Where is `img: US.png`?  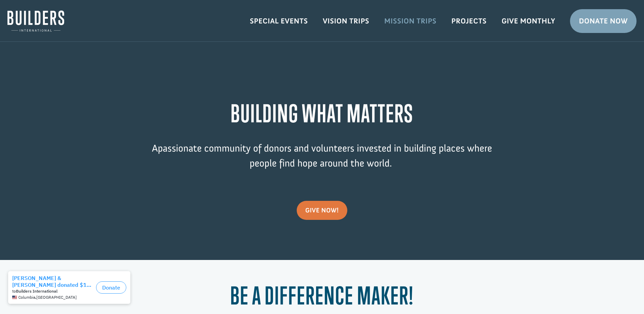 img: US.png is located at coordinates (14, 29).